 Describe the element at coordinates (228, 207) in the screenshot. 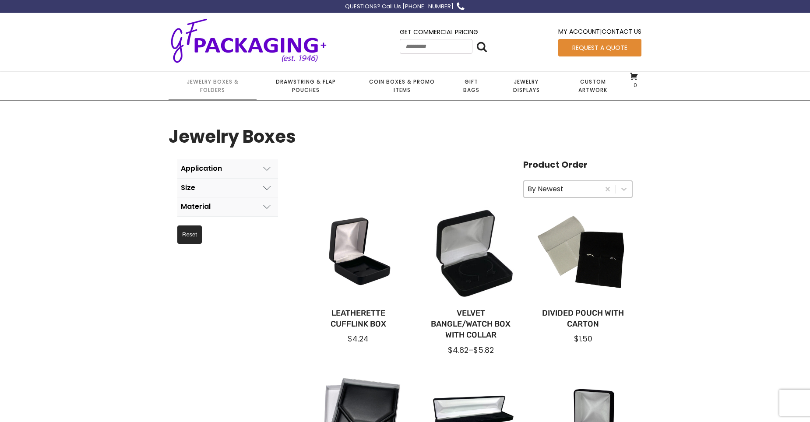

I see `button: Material` at that location.